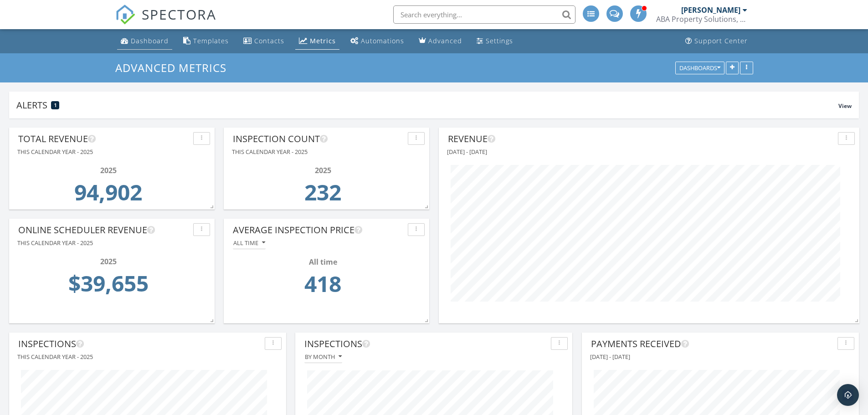 The width and height of the screenshot is (868, 415). What do you see at coordinates (702, 19) in the screenshot?
I see `div: ABA Property Solutions, LLC` at bounding box center [702, 19].